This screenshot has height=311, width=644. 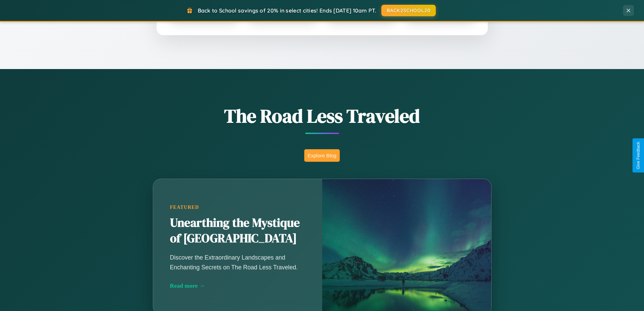 What do you see at coordinates (322, 116) in the screenshot?
I see `h1: The Road Less Traveled` at bounding box center [322, 116].